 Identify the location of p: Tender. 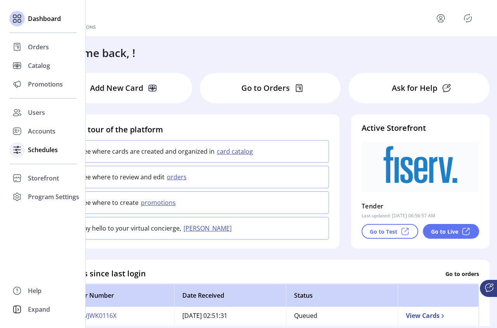
(372, 206).